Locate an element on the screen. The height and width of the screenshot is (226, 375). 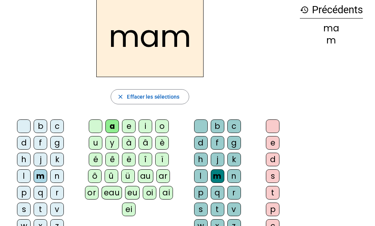
div: à is located at coordinates (129, 143).